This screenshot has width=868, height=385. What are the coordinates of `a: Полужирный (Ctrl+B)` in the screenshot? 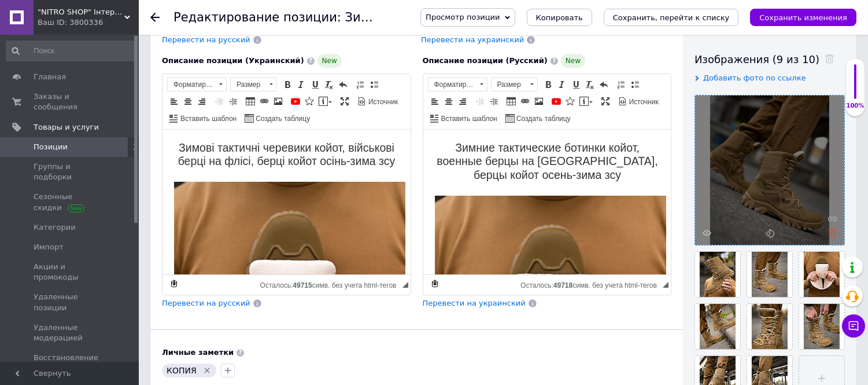 It's located at (288, 84).